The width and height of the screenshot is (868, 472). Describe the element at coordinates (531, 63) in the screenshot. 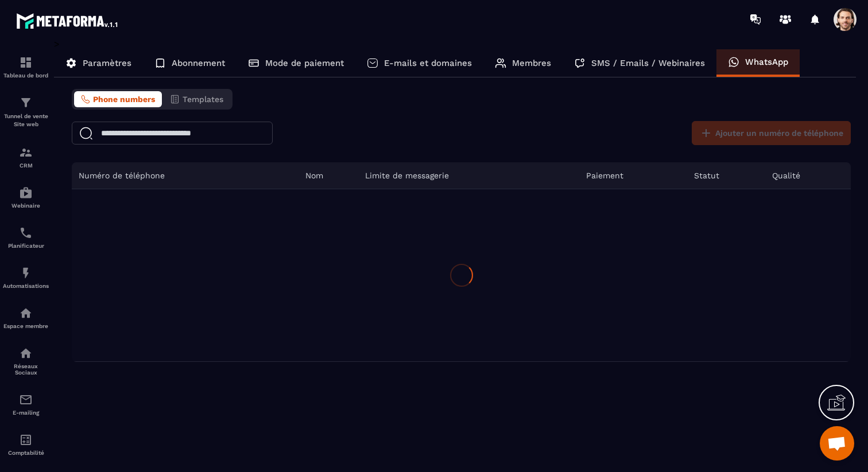

I see `p: Membres` at that location.